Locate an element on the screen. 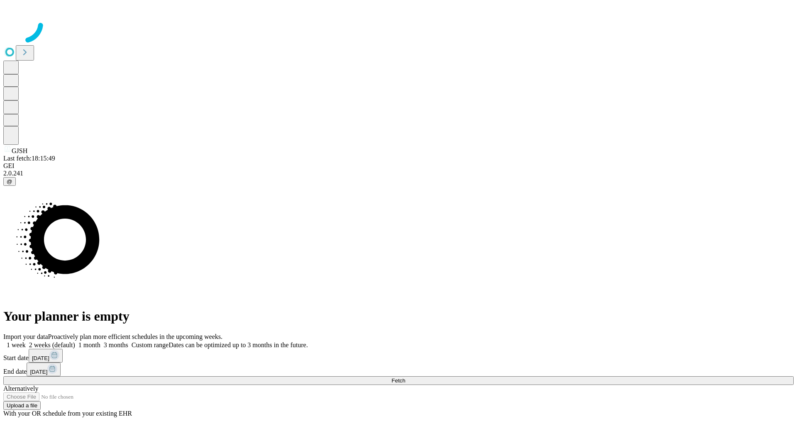 The width and height of the screenshot is (797, 448). span: Import your data is located at coordinates (26, 337).